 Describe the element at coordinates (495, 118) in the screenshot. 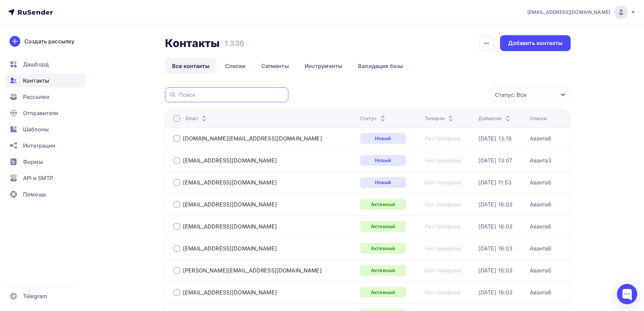

I see `div: Добавлен` at that location.